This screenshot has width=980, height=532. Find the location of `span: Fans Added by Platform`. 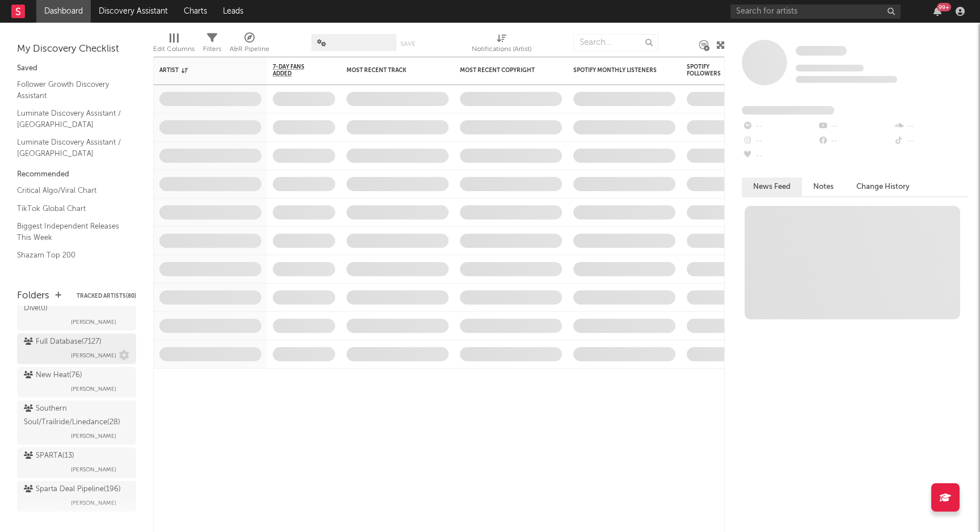

span: Fans Added by Platform is located at coordinates (788, 110).